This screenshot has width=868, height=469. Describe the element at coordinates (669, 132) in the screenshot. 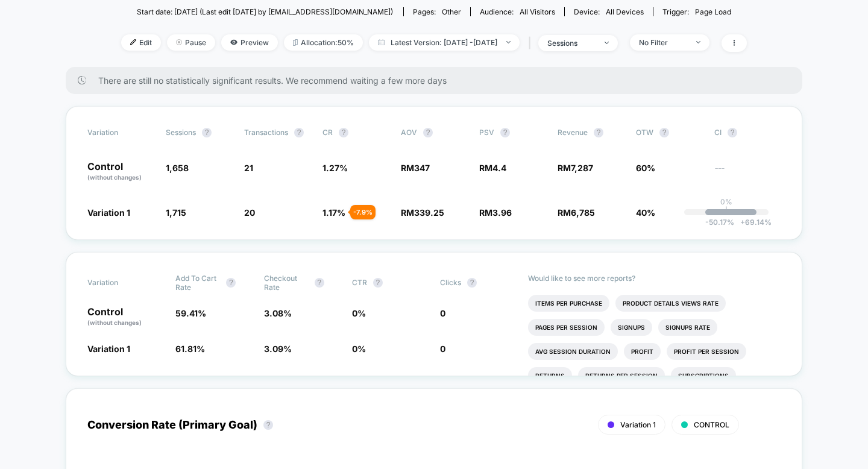

I see `span: OTW` at that location.